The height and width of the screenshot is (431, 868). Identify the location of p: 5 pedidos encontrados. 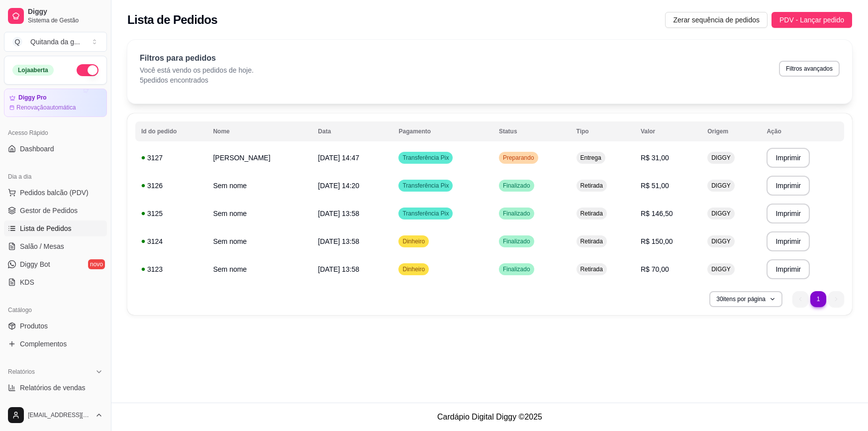
(197, 80).